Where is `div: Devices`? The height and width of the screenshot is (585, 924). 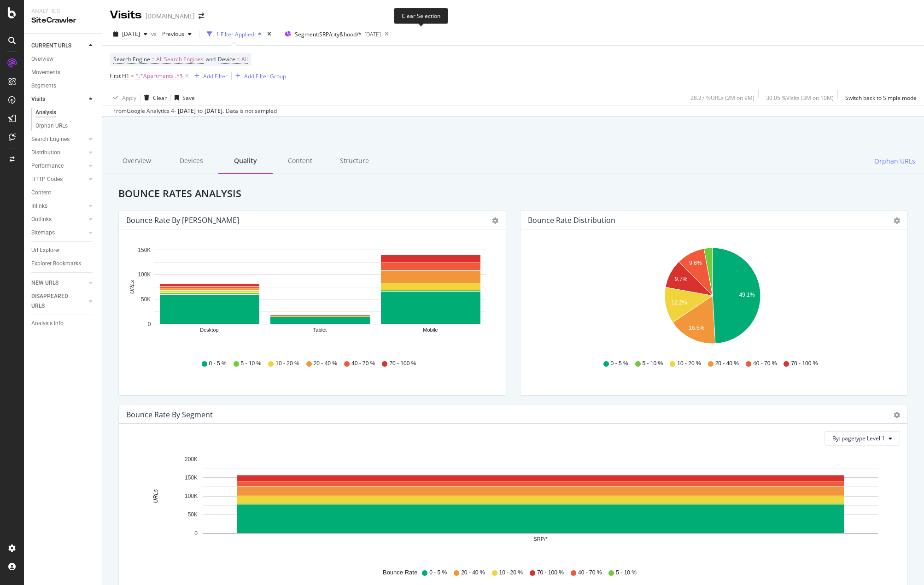 div: Devices is located at coordinates (191, 161).